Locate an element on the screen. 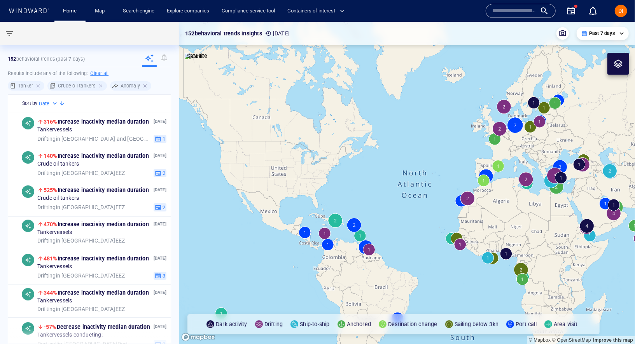  p: Satellite is located at coordinates (197, 56).